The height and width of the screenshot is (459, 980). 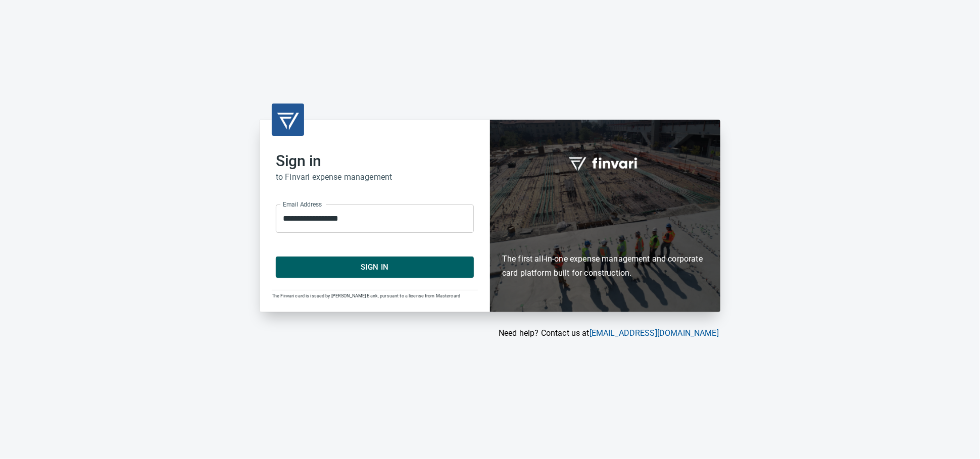 I want to click on h2: Sign in, so click(x=375, y=161).